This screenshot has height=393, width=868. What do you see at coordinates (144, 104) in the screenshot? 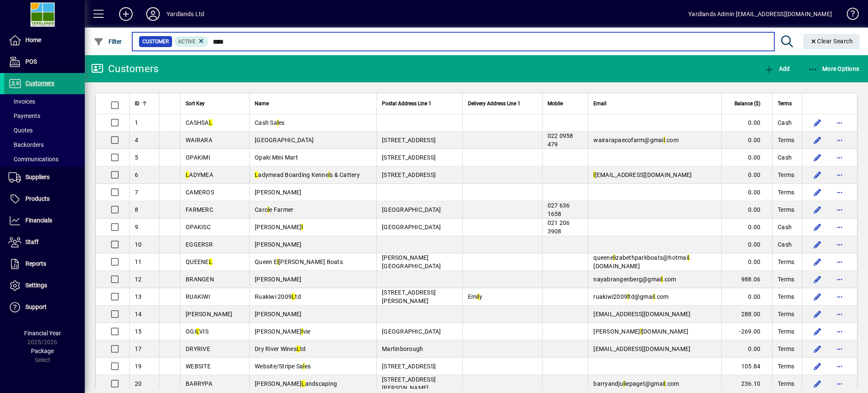
I see `div: ID` at bounding box center [144, 104].